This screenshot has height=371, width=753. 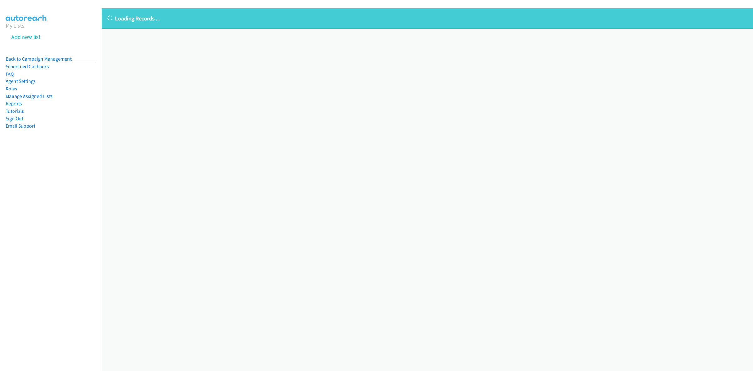 I want to click on a: Tutorials, so click(x=15, y=111).